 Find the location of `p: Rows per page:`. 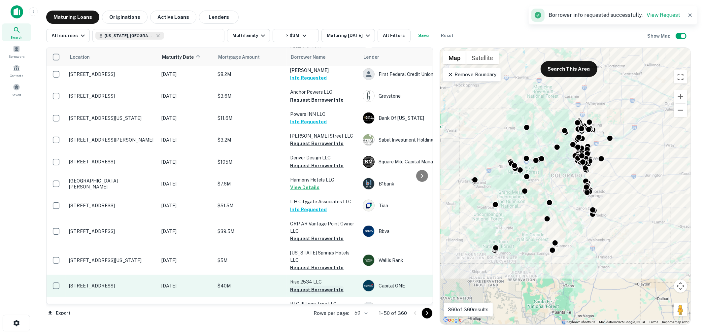

p: Rows per page: is located at coordinates (332, 313).